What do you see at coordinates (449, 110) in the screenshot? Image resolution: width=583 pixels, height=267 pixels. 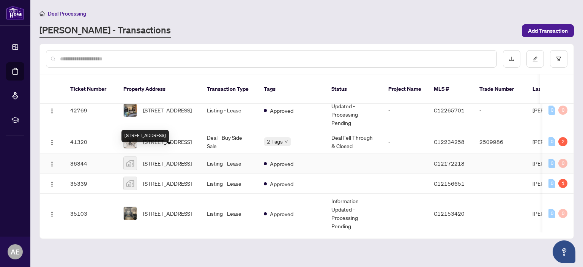 I see `span: C12265701` at bounding box center [449, 110].